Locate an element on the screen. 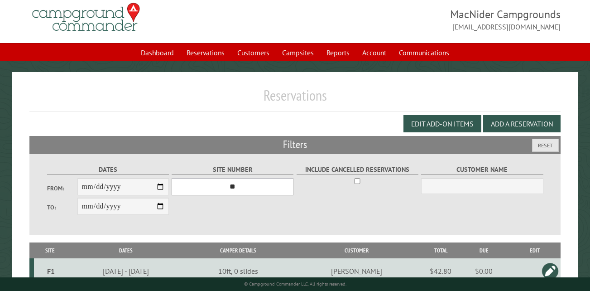 Image resolution: width=590 pixels, height=291 pixels. a: Customers is located at coordinates (253, 52).